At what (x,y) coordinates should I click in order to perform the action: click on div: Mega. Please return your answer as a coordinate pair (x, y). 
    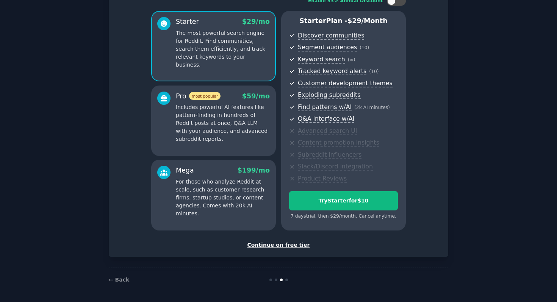
    Looking at the image, I should click on (185, 171).